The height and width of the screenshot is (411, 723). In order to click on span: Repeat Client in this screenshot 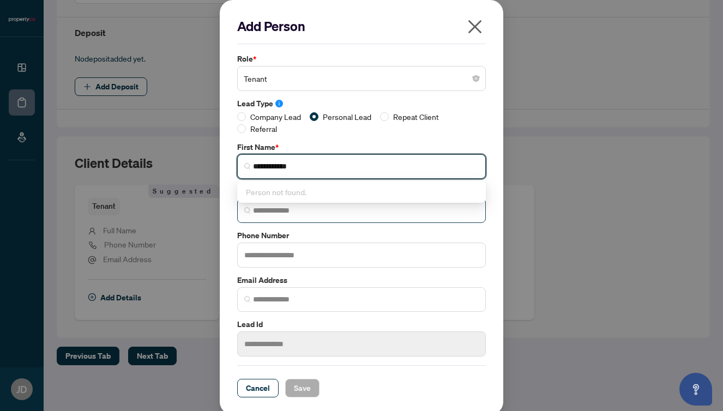, I will do `click(416, 117)`.